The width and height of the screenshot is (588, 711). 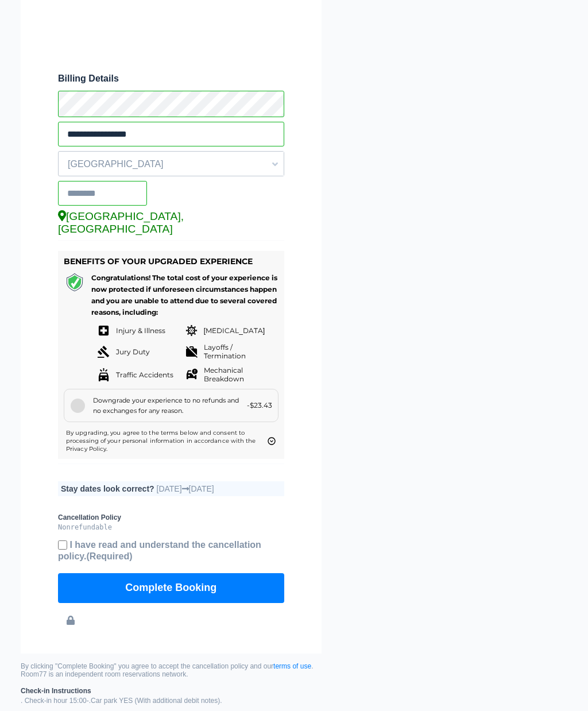 What do you see at coordinates (62, 545) in the screenshot?
I see `input: I have read and understand the cancellation policy.(Required)` at bounding box center [62, 545].